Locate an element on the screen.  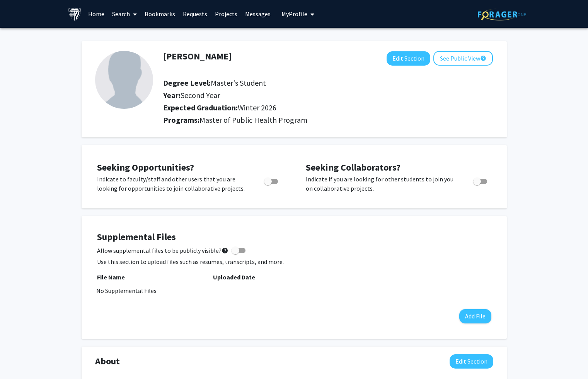
button: Add File is located at coordinates (475, 316).